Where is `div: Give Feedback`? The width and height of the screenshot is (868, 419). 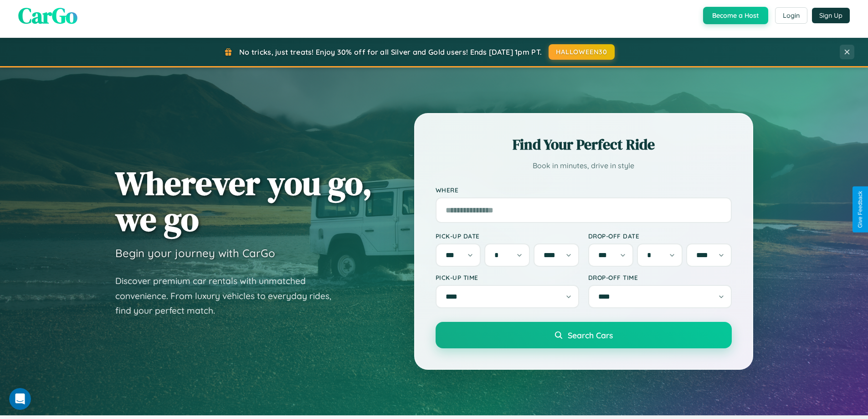
div: Give Feedback is located at coordinates (861, 210).